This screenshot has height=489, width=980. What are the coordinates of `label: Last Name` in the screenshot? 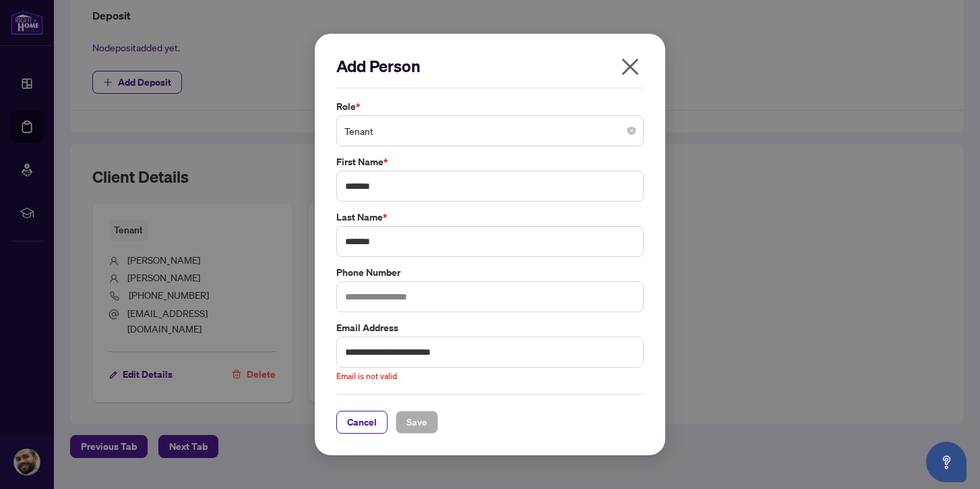 It's located at (490, 217).